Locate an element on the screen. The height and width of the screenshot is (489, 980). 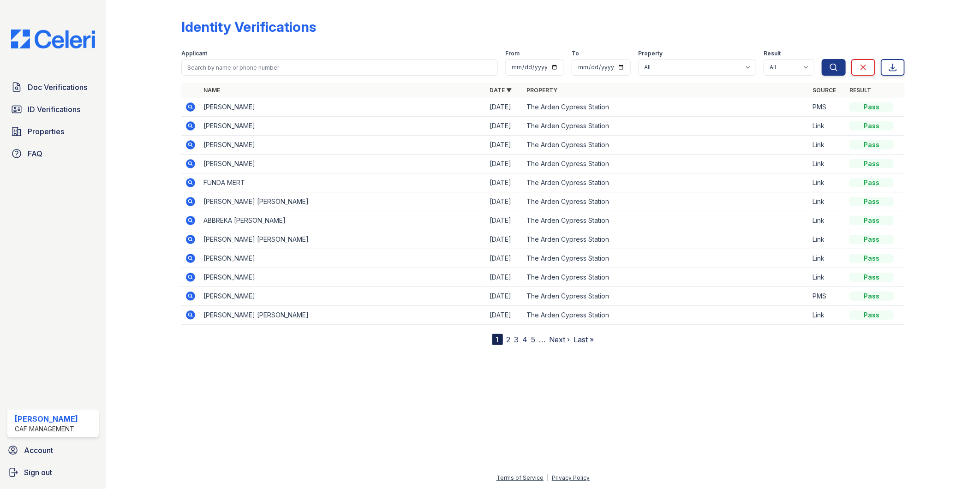
a: Date ▼ is located at coordinates (501, 90).